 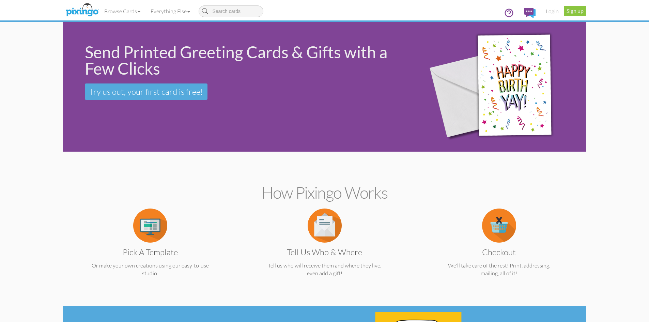 I want to click on span: Try us out, your first card is free!, so click(x=146, y=92).